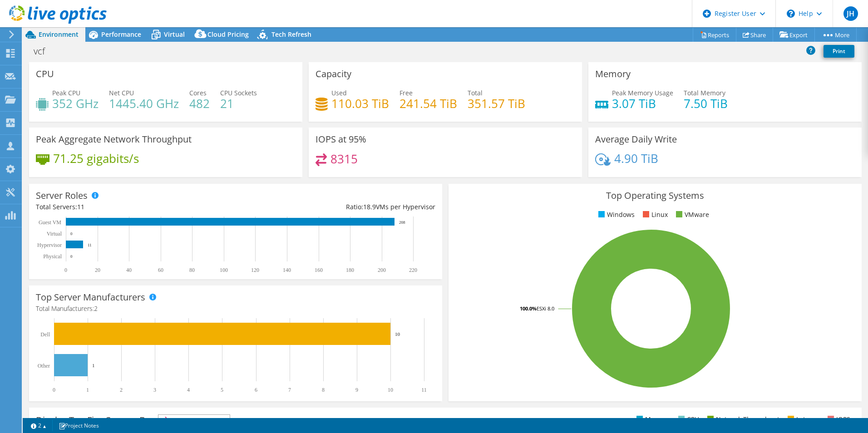 Image resolution: width=868 pixels, height=433 pixels. I want to click on text: 5, so click(222, 390).